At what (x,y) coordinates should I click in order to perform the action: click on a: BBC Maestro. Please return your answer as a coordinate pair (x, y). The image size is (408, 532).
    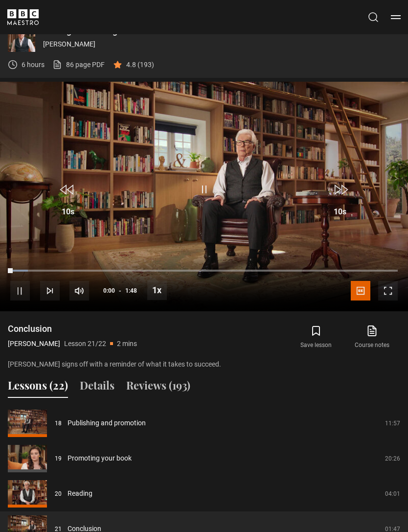
    Looking at the image, I should click on (23, 17).